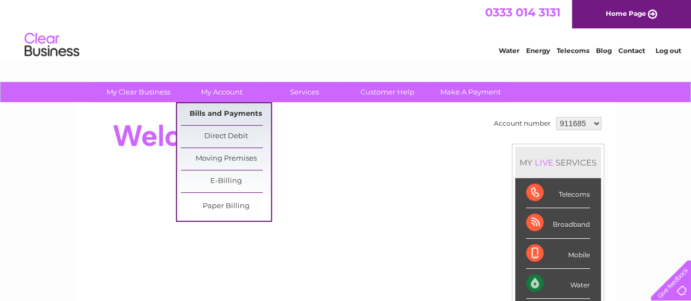 This screenshot has height=301, width=691. Describe the element at coordinates (558, 254) in the screenshot. I see `div: Mobile` at that location.